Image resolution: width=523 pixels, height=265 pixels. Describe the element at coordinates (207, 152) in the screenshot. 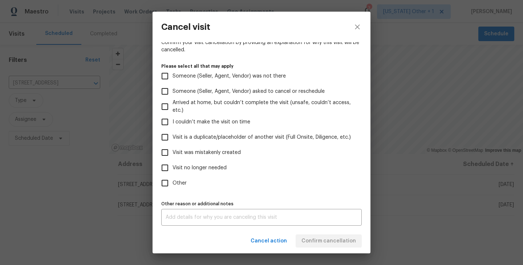

I see `span: Visit was mistakenly created` at that location.